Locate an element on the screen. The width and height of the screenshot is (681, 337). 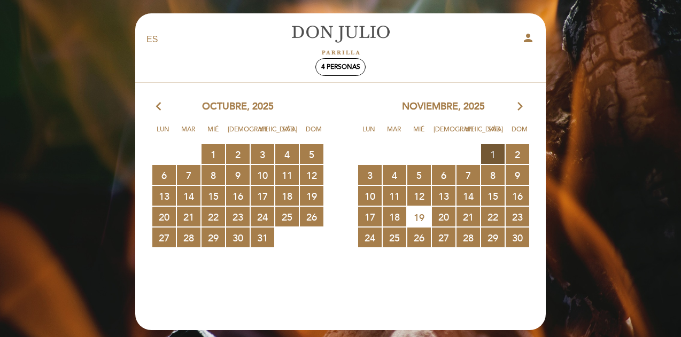
span: 31 is located at coordinates (262, 237).